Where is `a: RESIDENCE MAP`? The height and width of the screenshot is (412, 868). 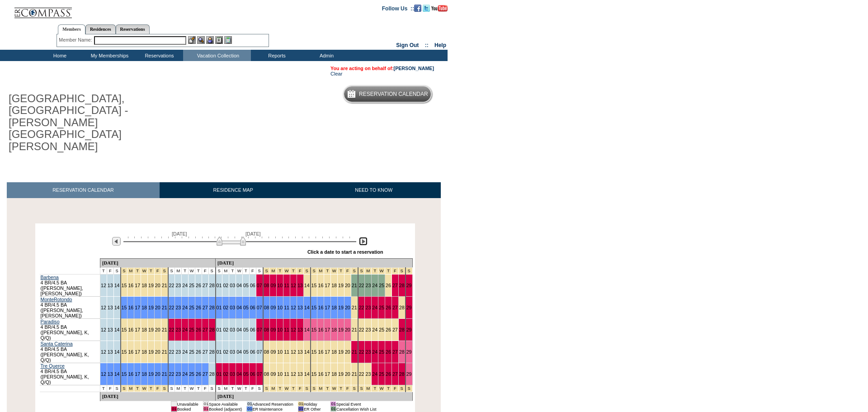 a: RESIDENCE MAP is located at coordinates (233, 190).